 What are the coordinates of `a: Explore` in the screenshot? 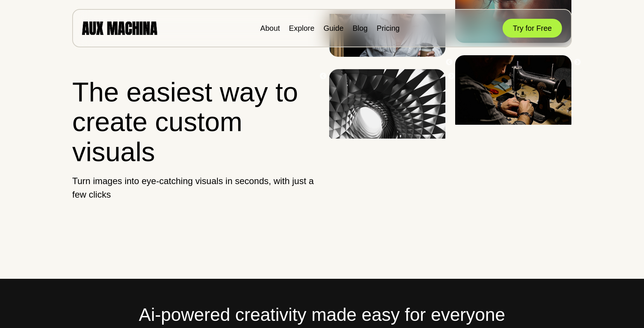 It's located at (302, 28).